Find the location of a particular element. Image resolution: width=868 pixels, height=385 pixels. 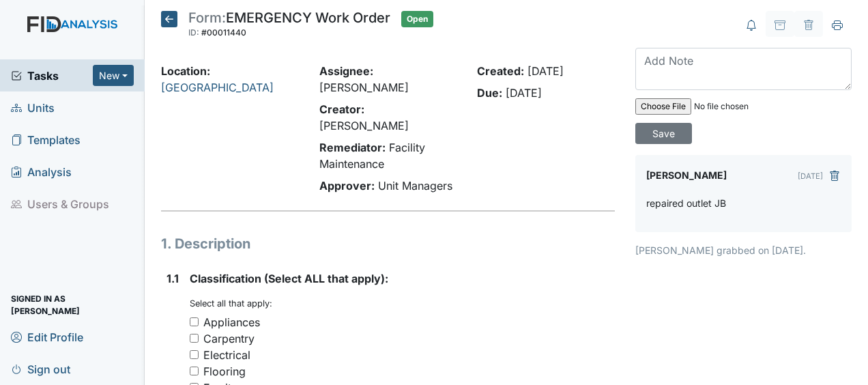

span: Open is located at coordinates (417, 19).